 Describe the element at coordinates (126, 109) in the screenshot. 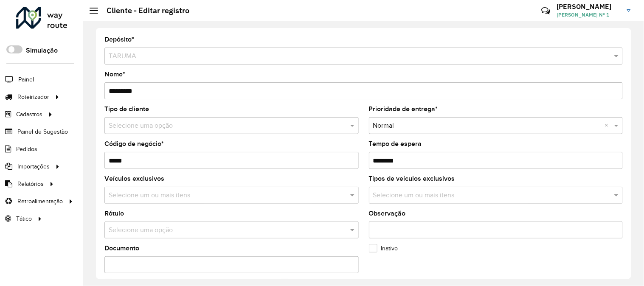

I see `label: Tipo de cliente` at that location.